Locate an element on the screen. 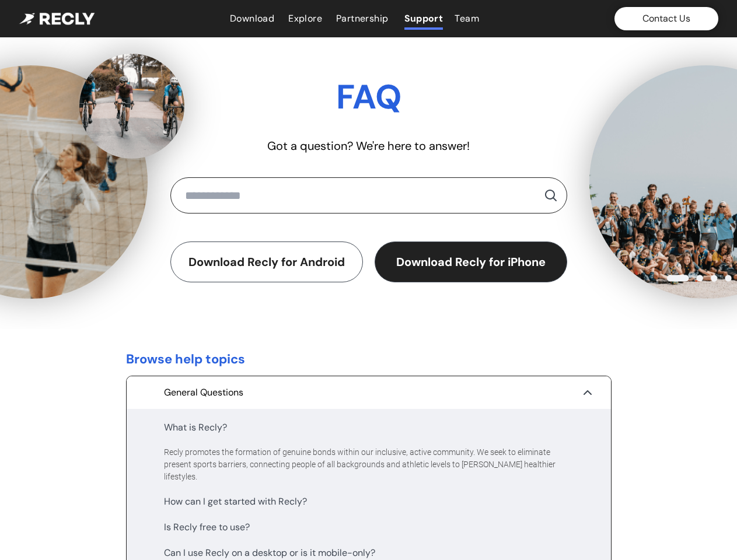 The image size is (737, 560). li: Support is located at coordinates (423, 19).